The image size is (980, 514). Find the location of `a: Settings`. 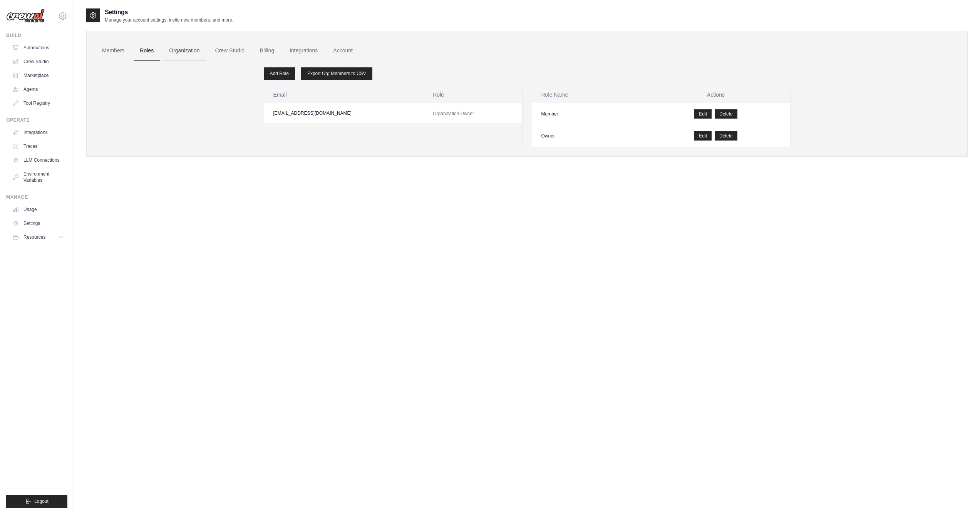

a: Settings is located at coordinates (38, 223).